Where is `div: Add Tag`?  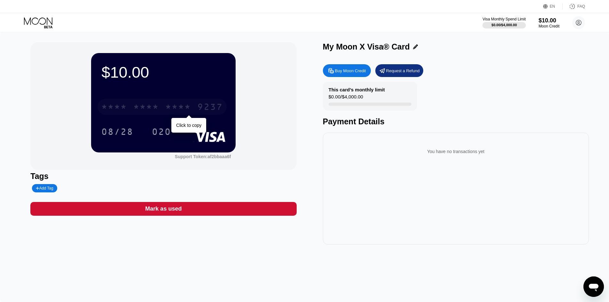
div: Add Tag is located at coordinates (44, 188).